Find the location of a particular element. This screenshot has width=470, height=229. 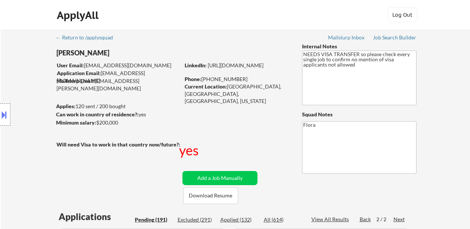

a: ← Return to /applysquad is located at coordinates (88, 38).